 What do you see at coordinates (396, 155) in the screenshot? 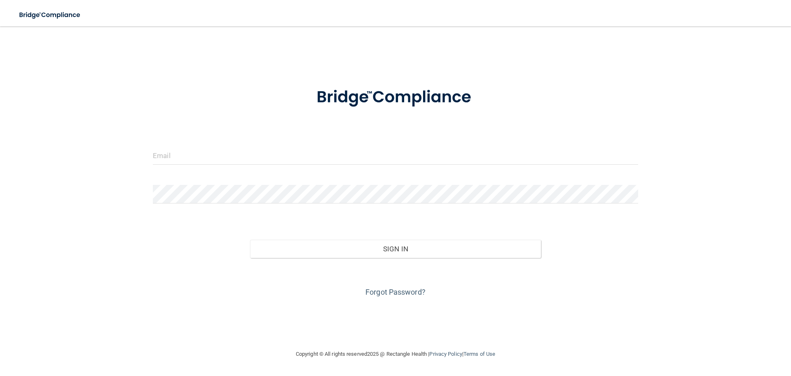
I see `input: Email` at bounding box center [396, 155].